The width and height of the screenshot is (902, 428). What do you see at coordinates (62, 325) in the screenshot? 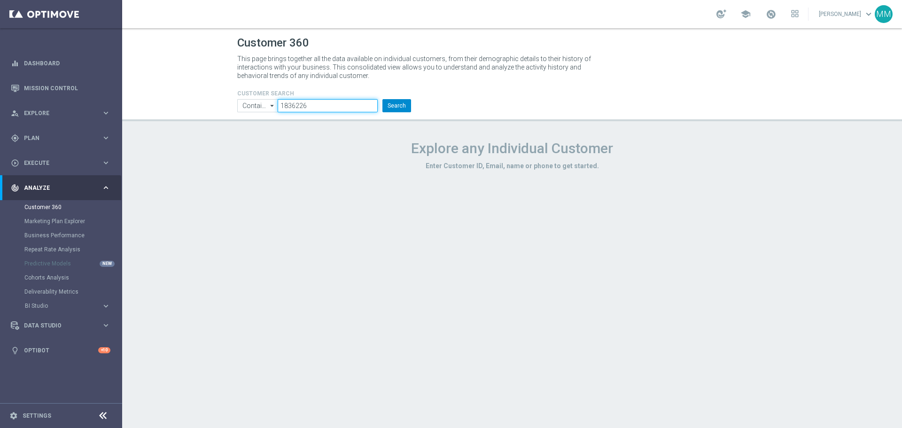
I see `span: Data Studio` at bounding box center [62, 325].